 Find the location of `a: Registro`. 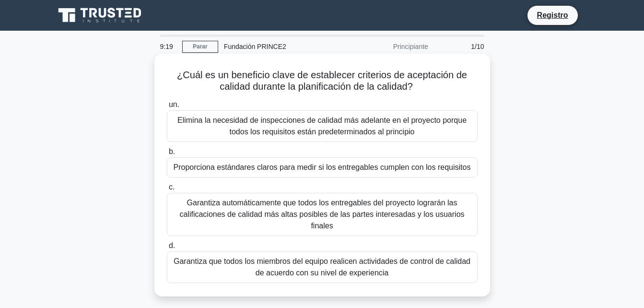

a: Registro is located at coordinates (552, 15).